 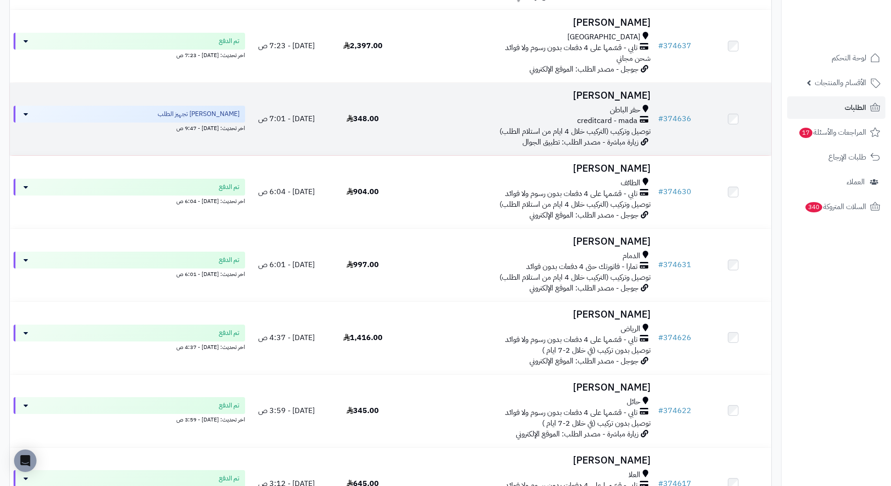 What do you see at coordinates (814, 207) in the screenshot?
I see `span: 340` at bounding box center [814, 207].